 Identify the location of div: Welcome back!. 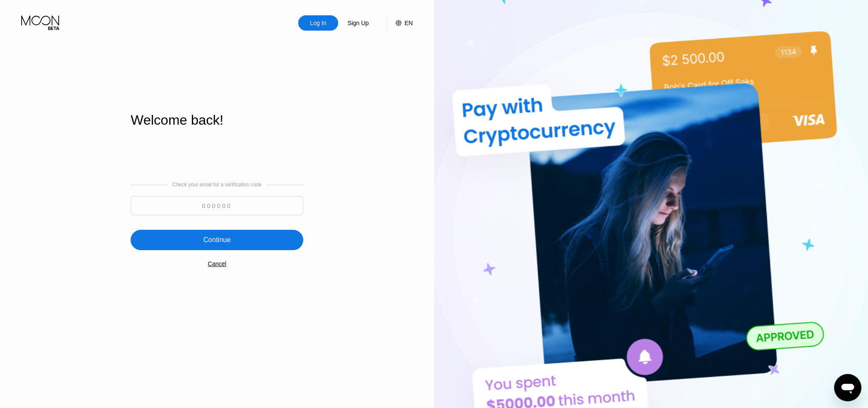
(217, 120).